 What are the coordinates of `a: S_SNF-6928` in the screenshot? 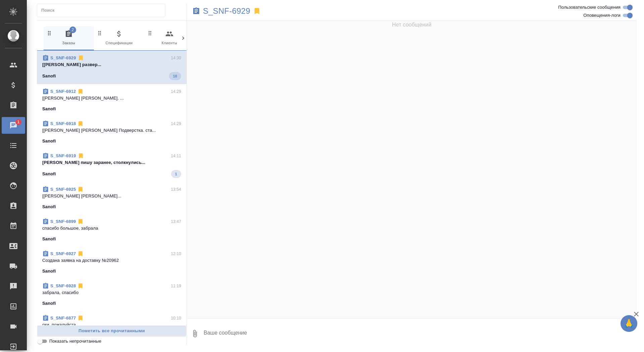 It's located at (63, 286).